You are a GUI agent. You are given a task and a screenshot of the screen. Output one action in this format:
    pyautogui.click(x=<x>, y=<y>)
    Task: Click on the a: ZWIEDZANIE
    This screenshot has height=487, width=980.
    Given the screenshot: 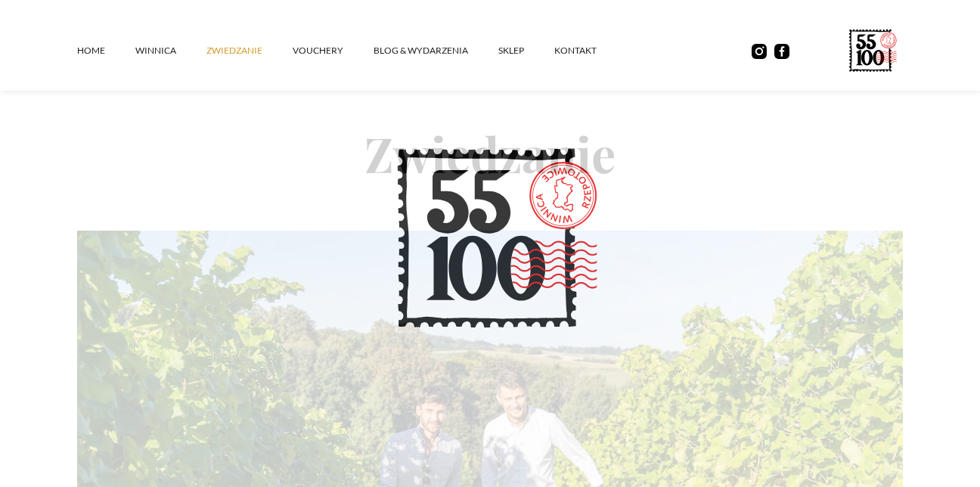 What is the action you would take?
    pyautogui.click(x=249, y=51)
    